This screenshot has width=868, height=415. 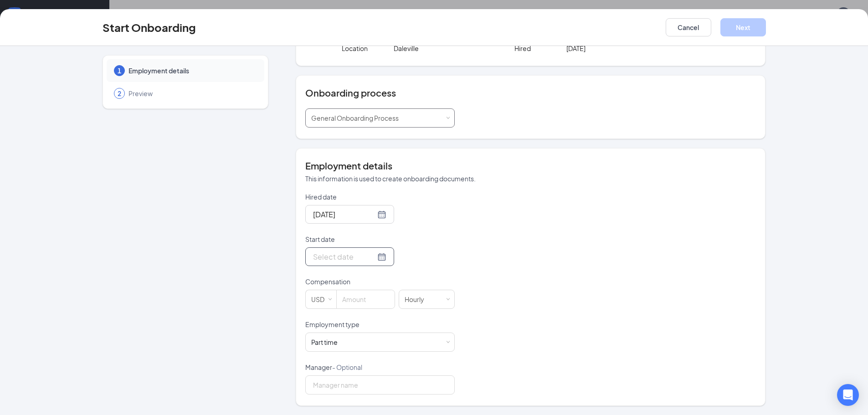 I want to click on span: - Optional, so click(x=347, y=367).